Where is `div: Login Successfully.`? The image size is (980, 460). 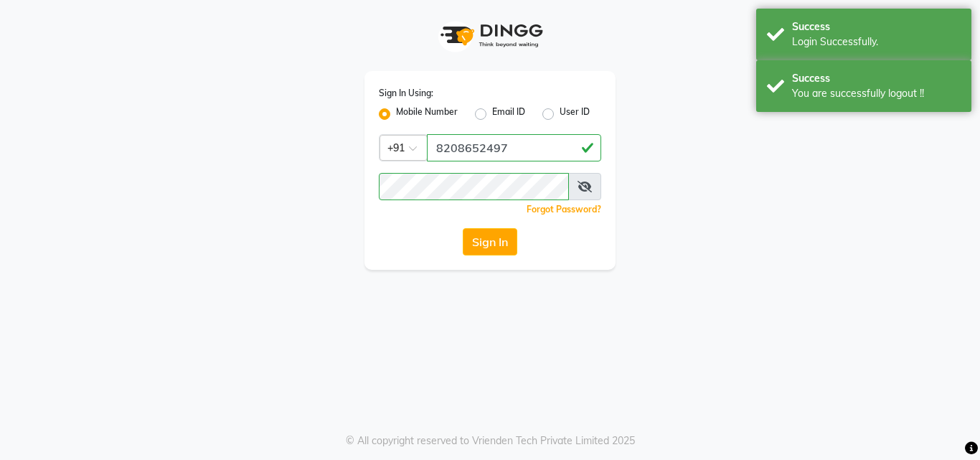
div: Login Successfully. is located at coordinates (876, 42).